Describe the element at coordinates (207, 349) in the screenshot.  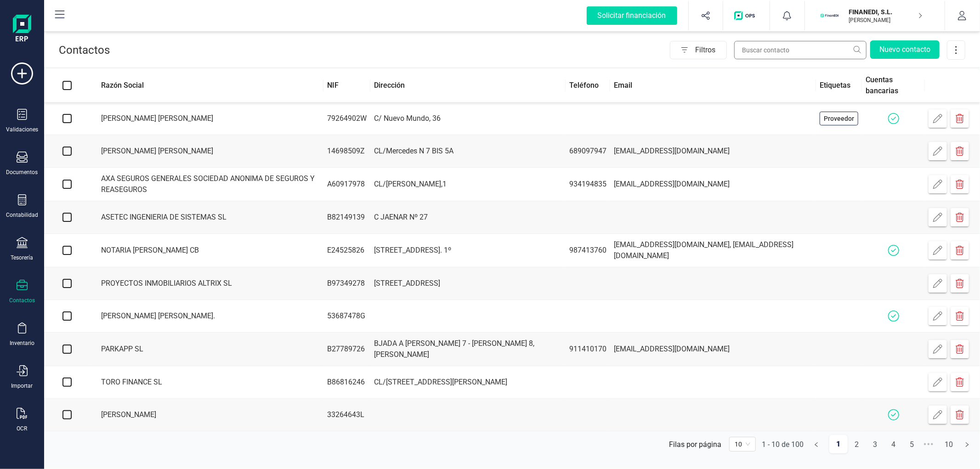
I see `td: PARKAPP SL` at that location.